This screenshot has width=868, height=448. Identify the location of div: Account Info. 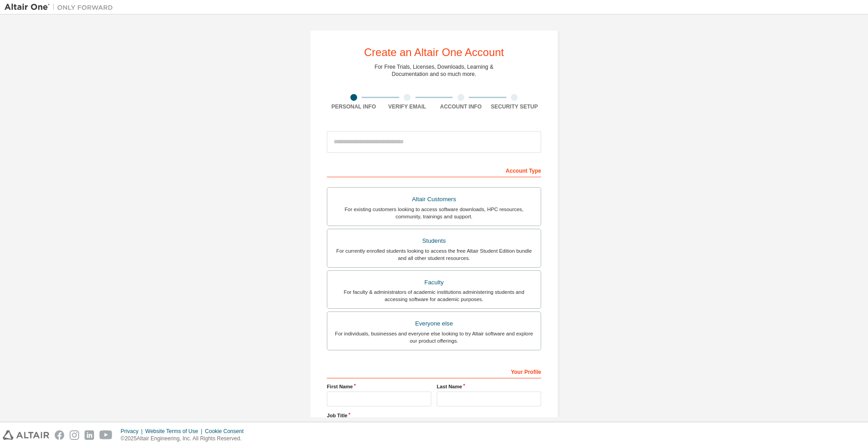
(461, 107).